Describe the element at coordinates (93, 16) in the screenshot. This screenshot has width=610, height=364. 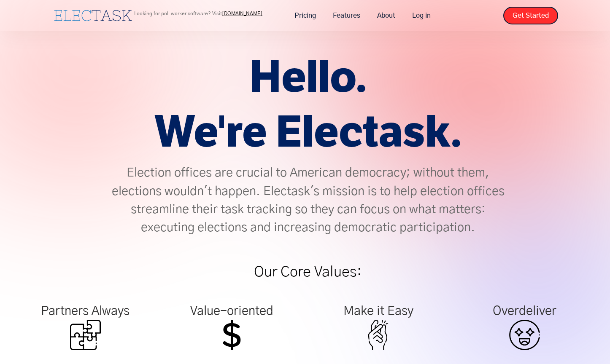
I see `a: home` at that location.